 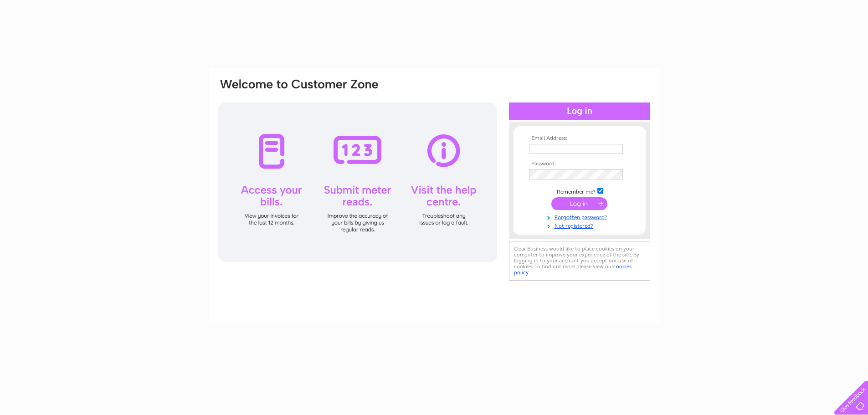 I want to click on td: Remember me?, so click(x=579, y=191).